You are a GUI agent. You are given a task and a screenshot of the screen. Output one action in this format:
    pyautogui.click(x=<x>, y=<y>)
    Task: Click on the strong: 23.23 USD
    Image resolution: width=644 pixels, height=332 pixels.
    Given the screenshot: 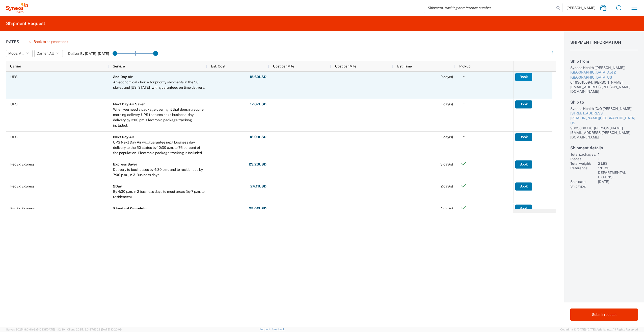 What is the action you would take?
    pyautogui.click(x=258, y=164)
    